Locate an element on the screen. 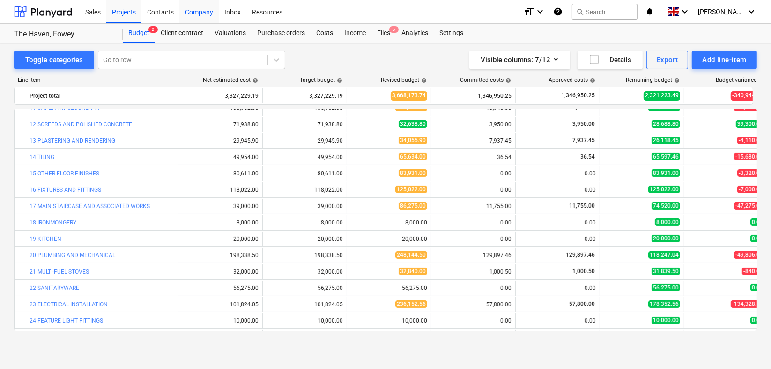  span: 7,937.45 is located at coordinates (583, 140).